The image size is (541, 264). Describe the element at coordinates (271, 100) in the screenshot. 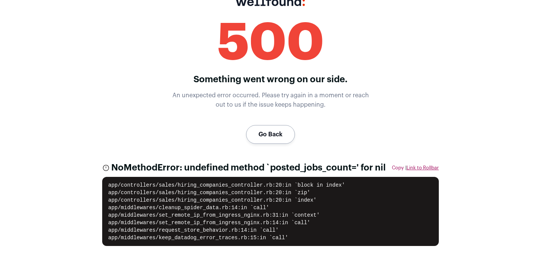

I see `p: An unexpected error occurred. Please try again in a moment or reach out to us if the issue keeps ...` at that location.